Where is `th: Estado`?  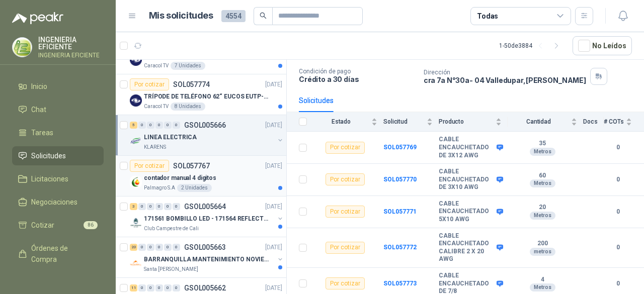
th: Estado is located at coordinates (348, 122).